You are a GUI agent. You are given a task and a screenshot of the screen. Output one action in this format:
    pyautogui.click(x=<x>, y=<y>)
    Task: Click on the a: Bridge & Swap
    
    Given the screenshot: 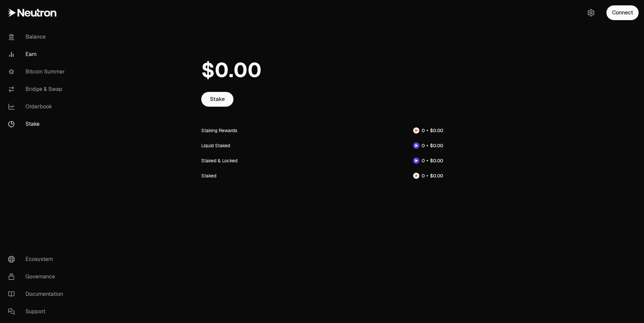 What is the action you would take?
    pyautogui.click(x=38, y=89)
    